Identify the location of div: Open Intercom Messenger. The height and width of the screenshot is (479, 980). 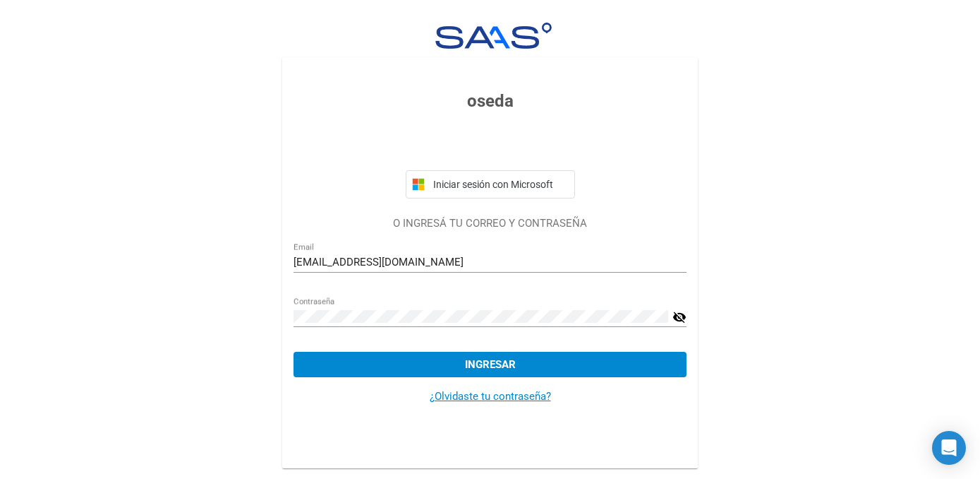
(948, 447).